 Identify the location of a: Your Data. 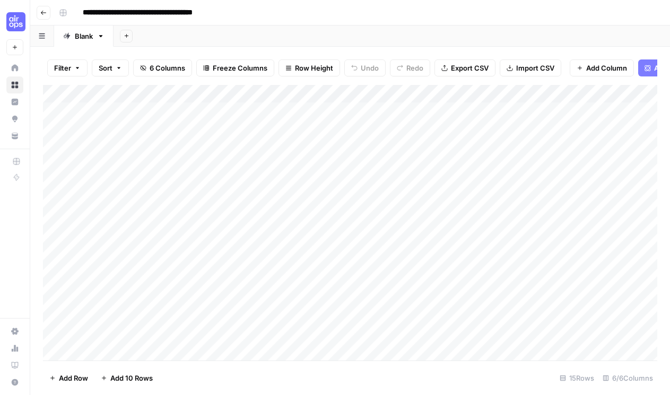
(15, 136).